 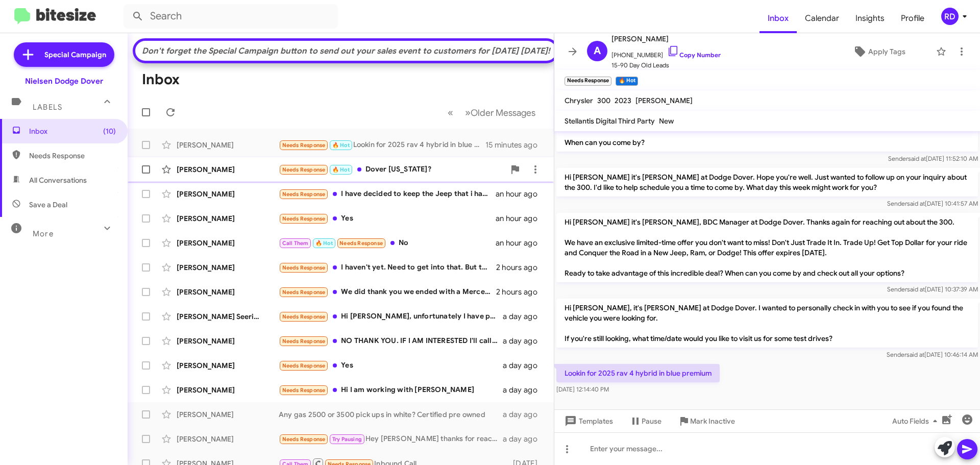 What do you see at coordinates (503, 113) in the screenshot?
I see `span: Older Messages` at bounding box center [503, 113].